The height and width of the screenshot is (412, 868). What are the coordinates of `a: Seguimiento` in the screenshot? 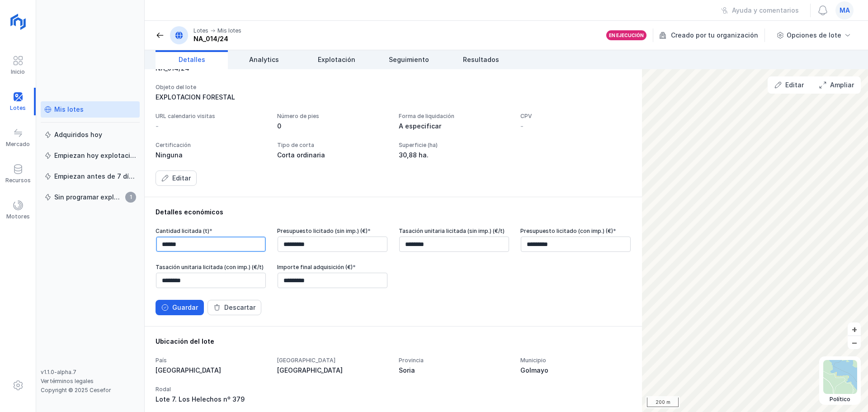 It's located at (409, 60).